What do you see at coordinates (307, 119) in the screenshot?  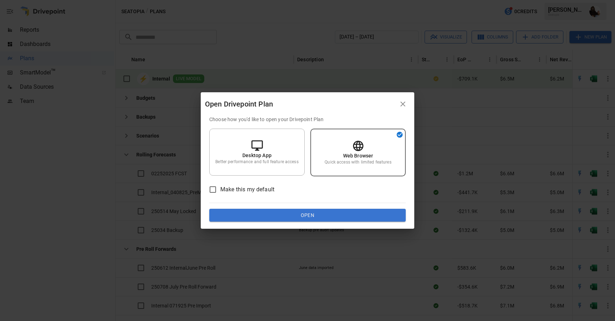 I see `p: Choose how you'd like to open your Drivepoint Plan` at bounding box center [307, 119].